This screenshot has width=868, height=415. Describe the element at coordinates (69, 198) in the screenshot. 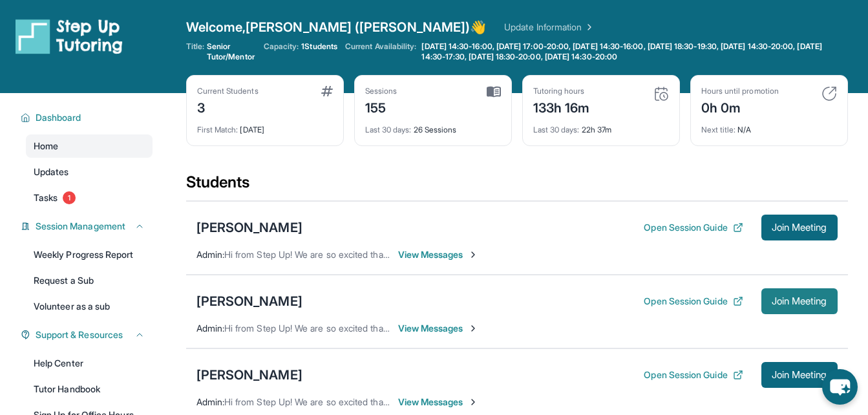

I see `span: 1` at that location.